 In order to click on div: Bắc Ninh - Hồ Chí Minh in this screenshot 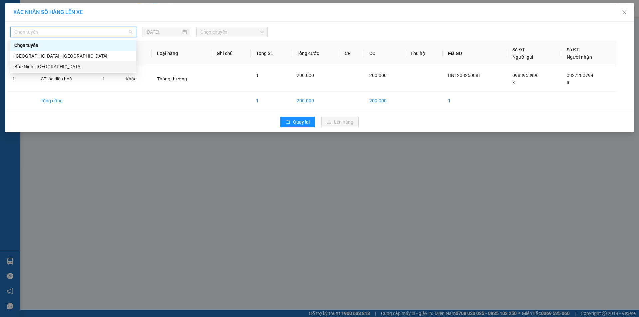, I will do `click(73, 67)`.